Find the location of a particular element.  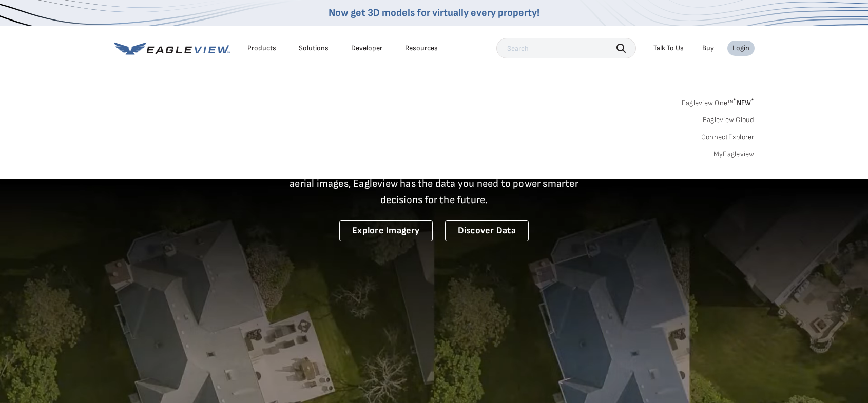

div: Login is located at coordinates (740, 48).